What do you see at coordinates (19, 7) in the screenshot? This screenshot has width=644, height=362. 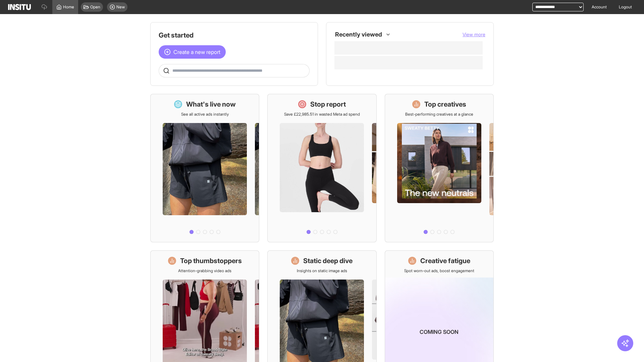 I see `img: Logo` at bounding box center [19, 7].